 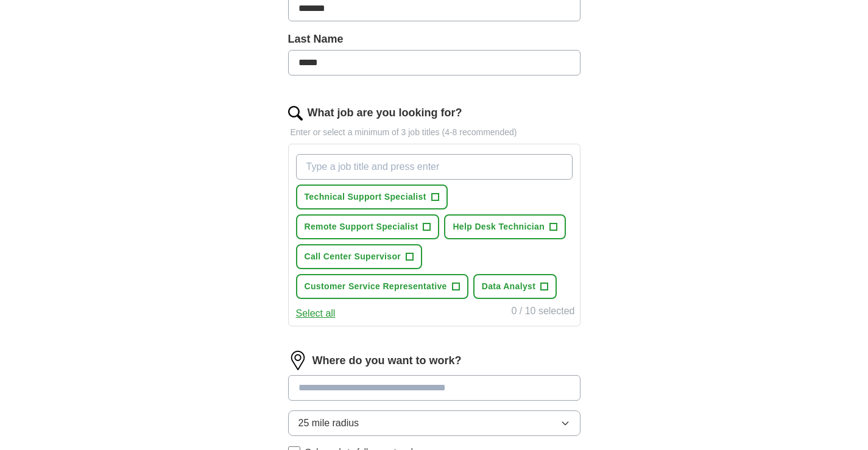 I want to click on input: Type a job title and press enter, so click(x=434, y=167).